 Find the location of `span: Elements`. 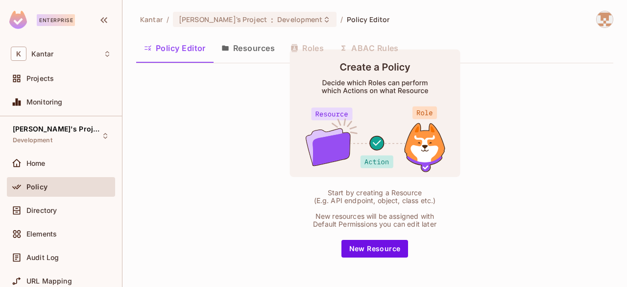

span: Elements is located at coordinates (42, 234).